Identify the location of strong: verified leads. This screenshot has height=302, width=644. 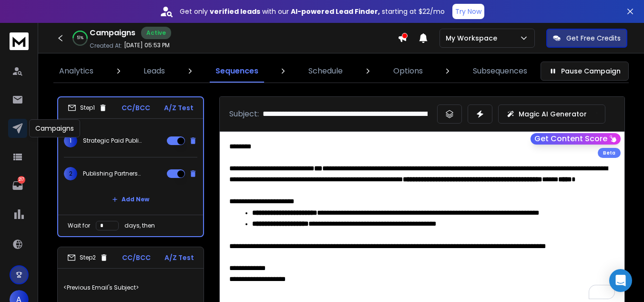
(235, 12).